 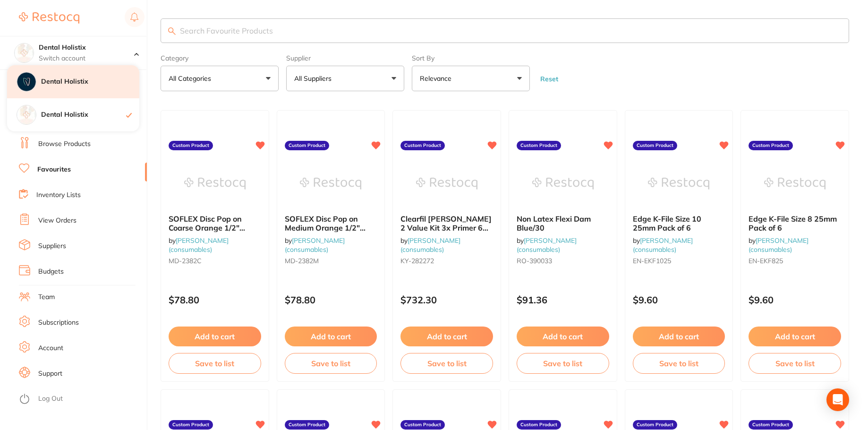 What do you see at coordinates (437, 78) in the screenshot?
I see `p: Relevance` at bounding box center [437, 78].